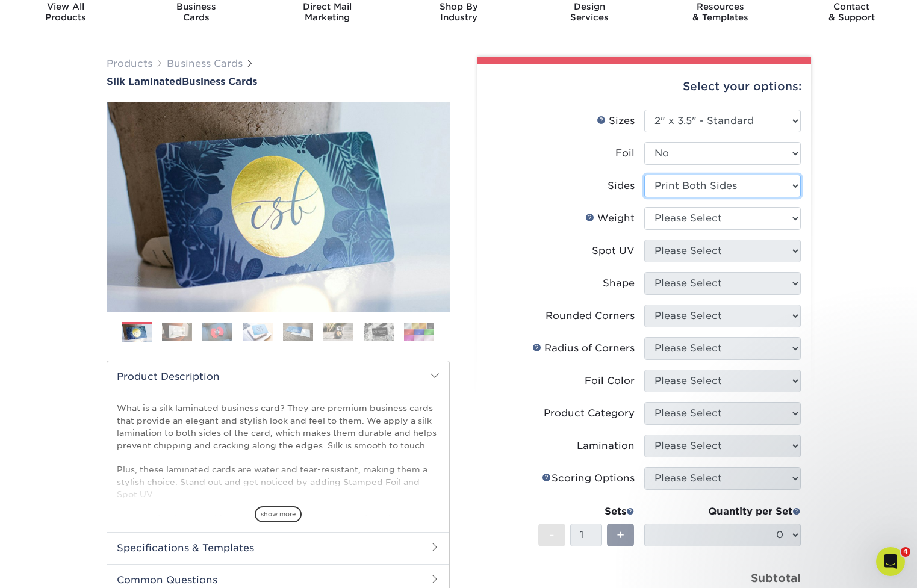 The width and height of the screenshot is (917, 588). Describe the element at coordinates (616, 121) in the screenshot. I see `div: Sizes` at that location.